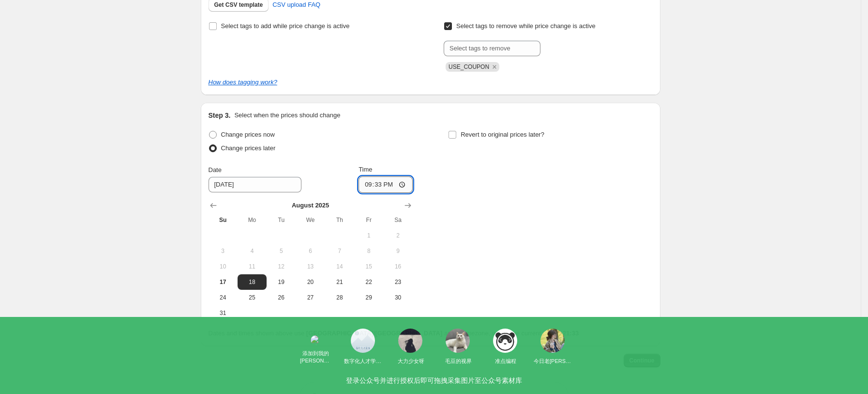  What do you see at coordinates (223, 282) in the screenshot?
I see `button: Today Sunday August 17 2025` at bounding box center [223, 282].